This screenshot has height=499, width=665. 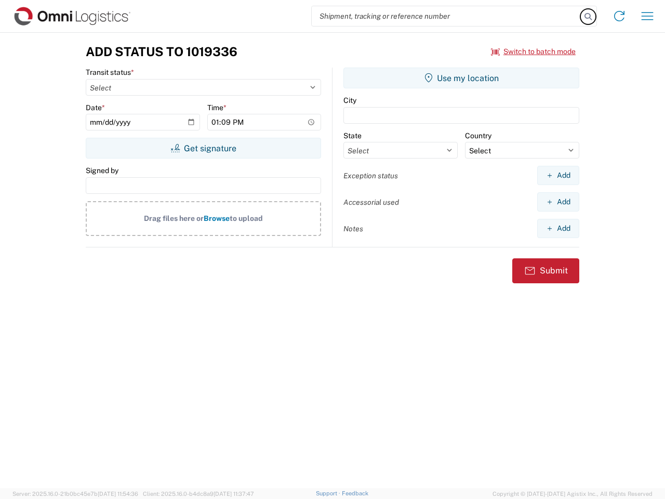 What do you see at coordinates (329, 493) in the screenshot?
I see `a: Support` at bounding box center [329, 493].